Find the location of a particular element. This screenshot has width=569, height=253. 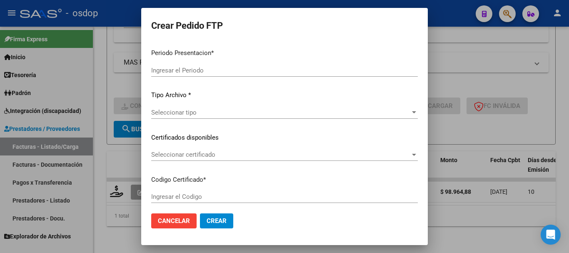

p: Codigo Certificado is located at coordinates (284, 179).